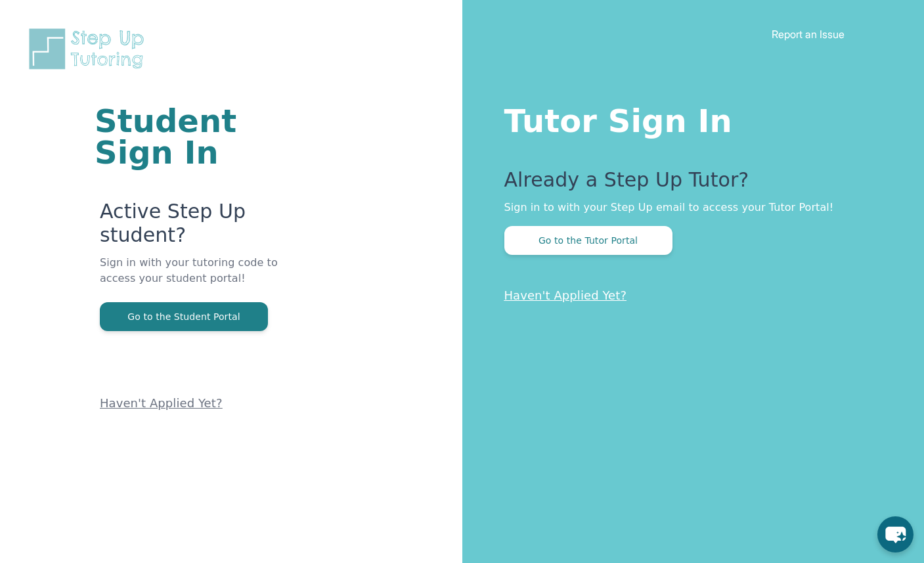 This screenshot has width=924, height=563. What do you see at coordinates (688, 208) in the screenshot?
I see `p: Sign in to with your Step Up email to access your Tutor Portal!` at bounding box center [688, 208].